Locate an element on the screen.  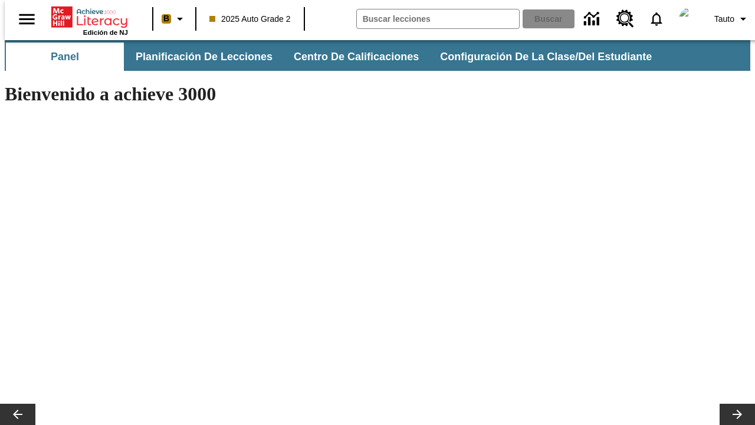
button: Boost El color de la clase es anaranjado claro. Cambiar el color de la clase. is located at coordinates (174, 19).